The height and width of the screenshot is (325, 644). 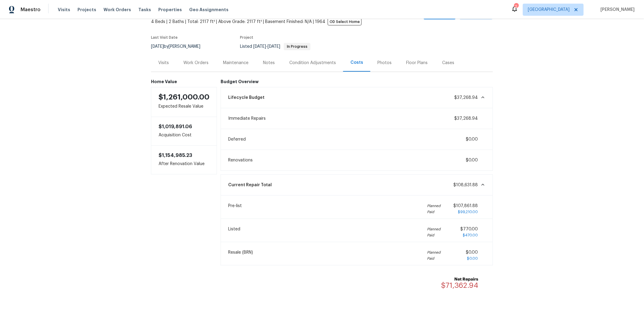 What do you see at coordinates (64, 10) in the screenshot?
I see `span: Visits` at bounding box center [64, 10].